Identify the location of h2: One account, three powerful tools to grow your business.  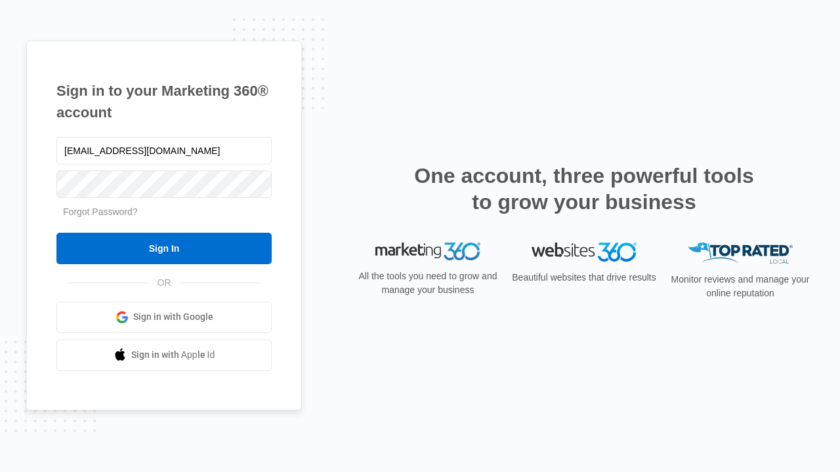
(584, 189).